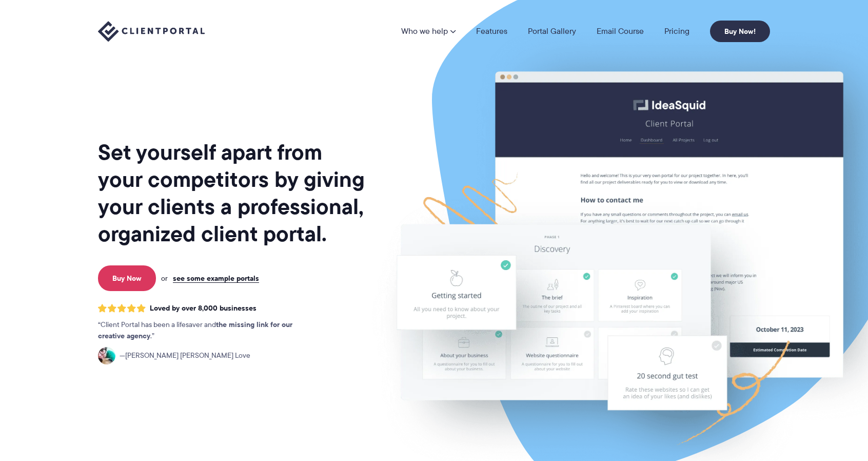 Image resolution: width=868 pixels, height=461 pixels. I want to click on a: Pricing, so click(676, 32).